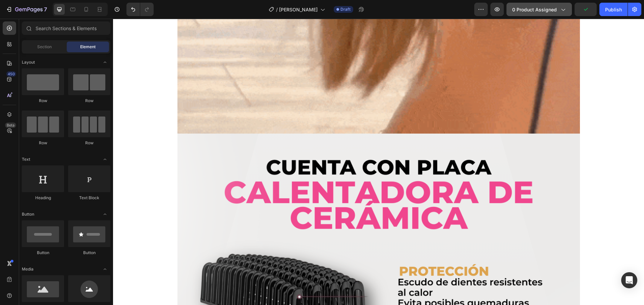 This screenshot has height=305, width=644. I want to click on div: Text Block, so click(89, 198).